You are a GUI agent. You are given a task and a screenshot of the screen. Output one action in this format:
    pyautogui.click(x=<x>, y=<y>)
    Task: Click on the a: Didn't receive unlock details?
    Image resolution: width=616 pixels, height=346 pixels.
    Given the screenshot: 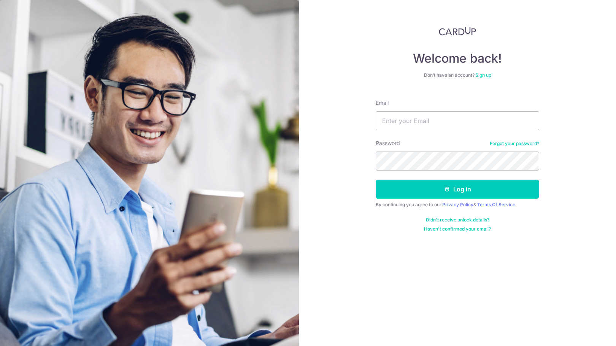 What is the action you would take?
    pyautogui.click(x=457, y=220)
    